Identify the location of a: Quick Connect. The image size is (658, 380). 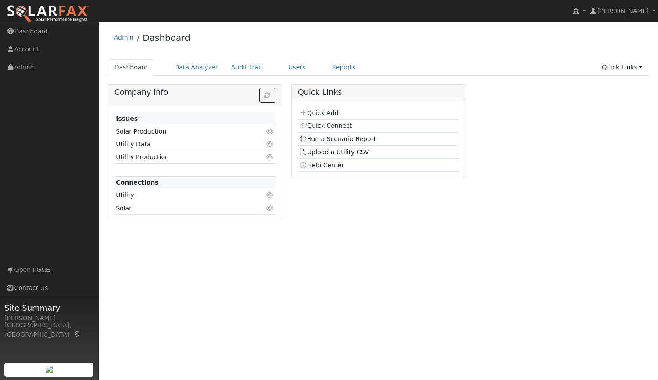
(326, 126).